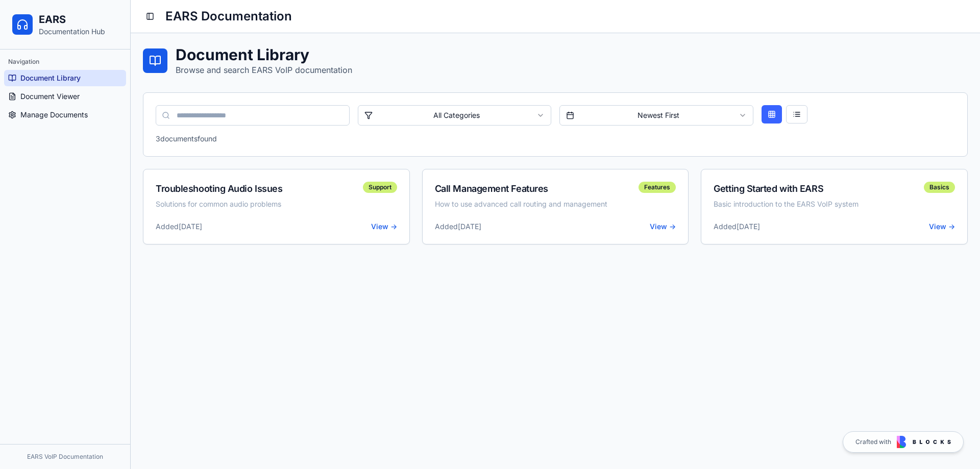 Image resolution: width=980 pixels, height=469 pixels. Describe the element at coordinates (555, 204) in the screenshot. I see `div: How to use advanced call routing and management` at that location.